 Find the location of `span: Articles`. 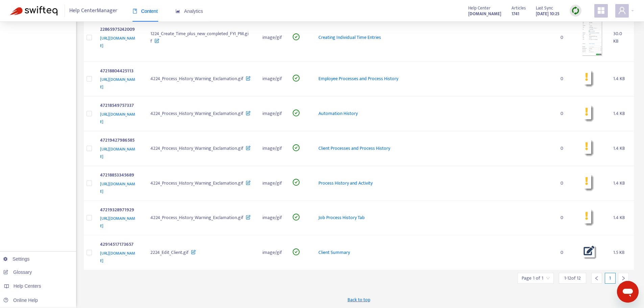

span: Articles is located at coordinates (519, 8).